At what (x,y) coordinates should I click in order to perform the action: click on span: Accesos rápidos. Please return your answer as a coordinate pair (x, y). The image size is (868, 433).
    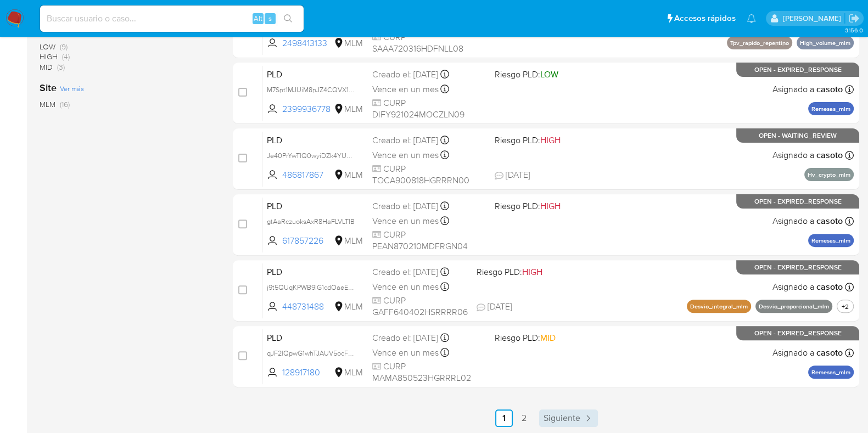
    Looking at the image, I should click on (705, 18).